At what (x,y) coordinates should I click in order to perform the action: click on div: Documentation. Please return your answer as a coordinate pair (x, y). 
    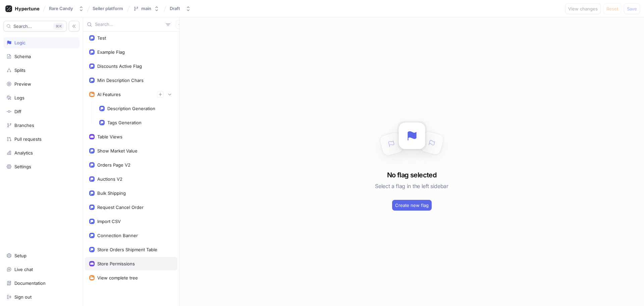
    Looking at the image, I should click on (30, 283).